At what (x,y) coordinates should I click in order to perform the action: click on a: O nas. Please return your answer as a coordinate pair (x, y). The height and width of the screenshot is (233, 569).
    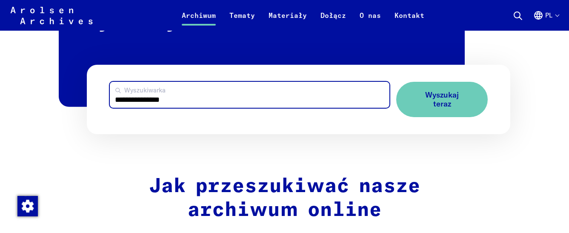
    Looking at the image, I should click on (371, 20).